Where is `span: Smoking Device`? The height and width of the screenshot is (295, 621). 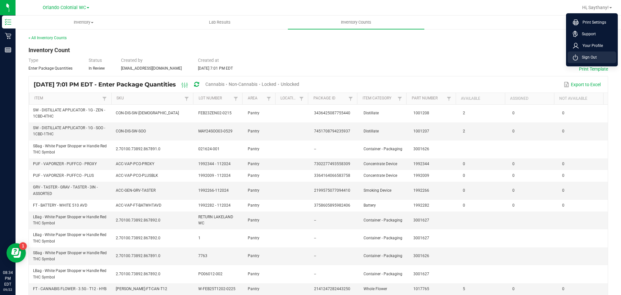 span: Smoking Device is located at coordinates (378, 190).